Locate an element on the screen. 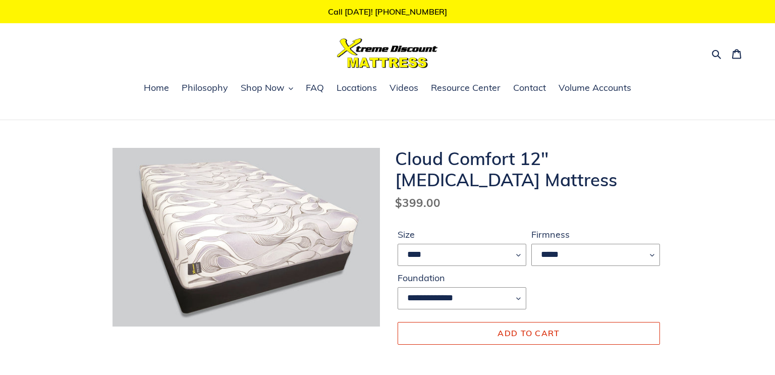 This screenshot has width=775, height=375. label: Foundation is located at coordinates (462, 277).